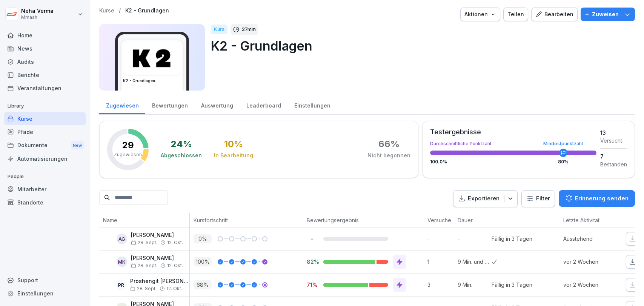 This screenshot has width=644, height=306. What do you see at coordinates (563, 162) in the screenshot?
I see `div: 80 %` at bounding box center [563, 162].